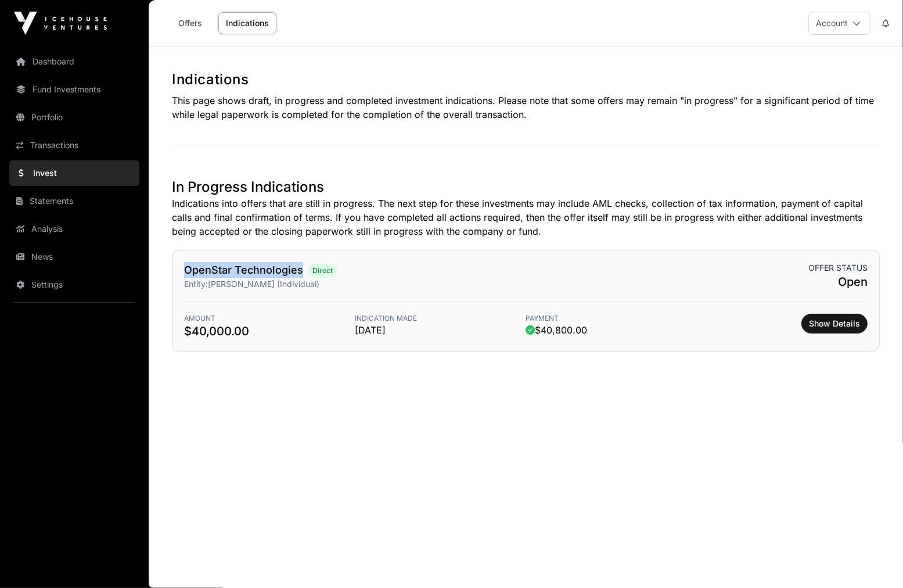 This screenshot has height=588, width=903. I want to click on span: Open, so click(838, 282).